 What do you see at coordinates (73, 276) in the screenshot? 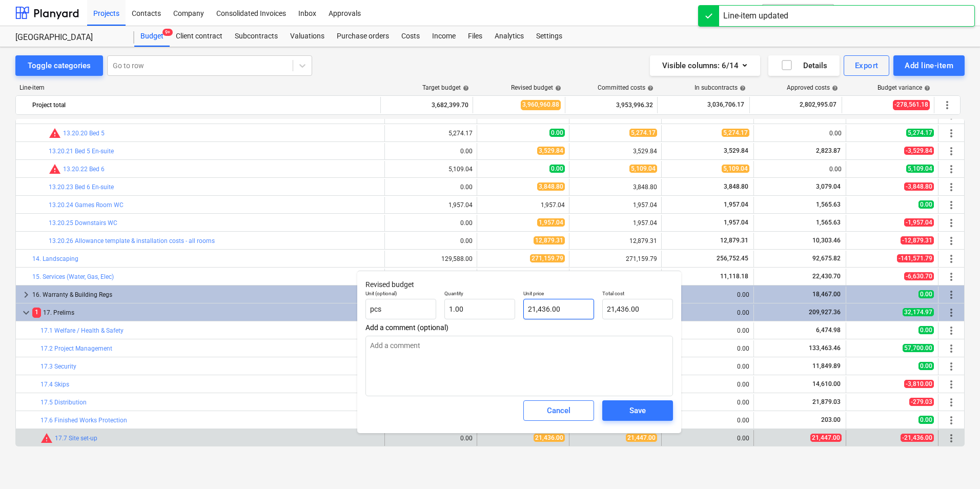
I see `a: 15. Services (Water, Gas, Elec)` at bounding box center [73, 276].